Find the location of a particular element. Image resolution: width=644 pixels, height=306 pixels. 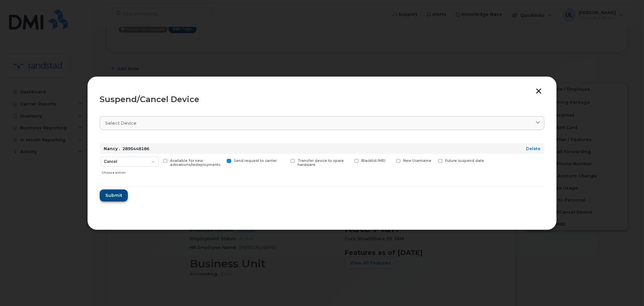

div: Suspend/Cancel Device is located at coordinates (322, 99).